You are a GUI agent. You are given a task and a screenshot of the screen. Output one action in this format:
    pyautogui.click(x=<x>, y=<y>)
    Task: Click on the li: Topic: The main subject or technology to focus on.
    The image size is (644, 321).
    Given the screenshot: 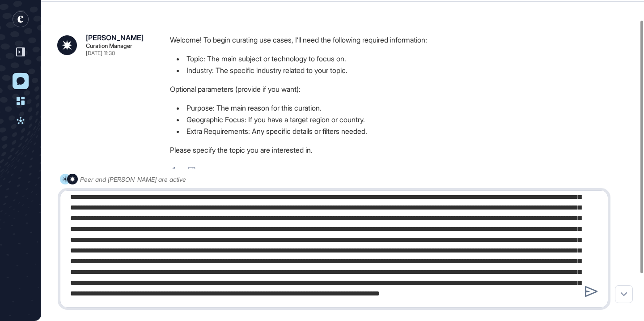 What is the action you would take?
    pyautogui.click(x=402, y=59)
    